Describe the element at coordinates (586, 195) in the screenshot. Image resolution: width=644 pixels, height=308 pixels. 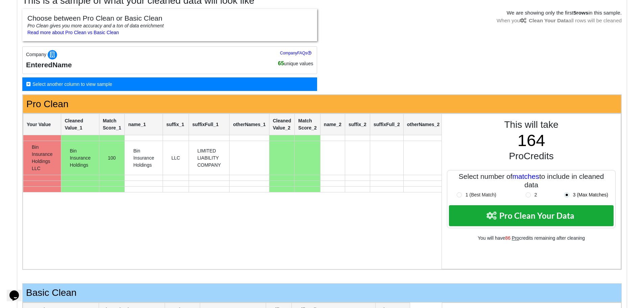
I see `label: 3 (Max Matches)` at that location.